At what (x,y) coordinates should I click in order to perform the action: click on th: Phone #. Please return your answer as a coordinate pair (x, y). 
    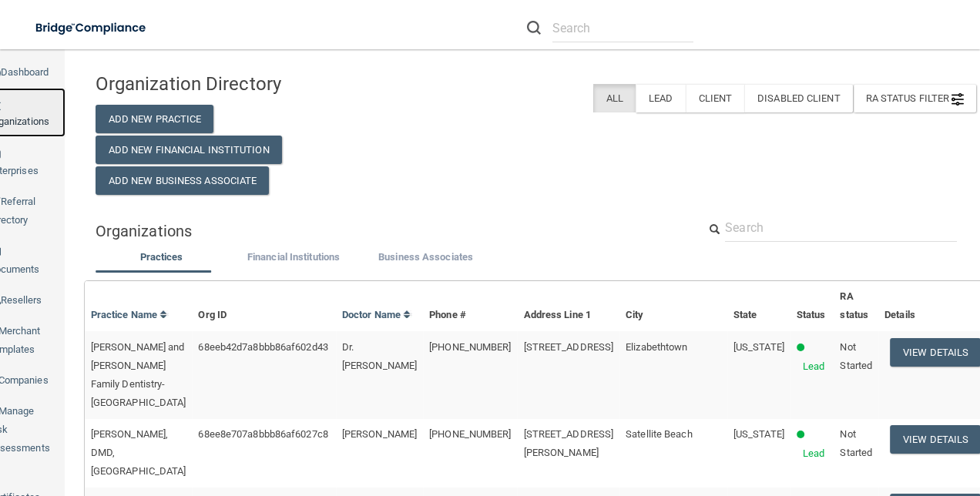
    Looking at the image, I should click on (470, 305).